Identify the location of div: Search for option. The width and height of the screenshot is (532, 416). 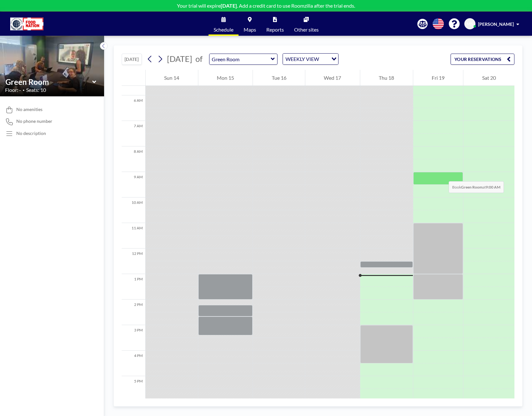
(310, 59).